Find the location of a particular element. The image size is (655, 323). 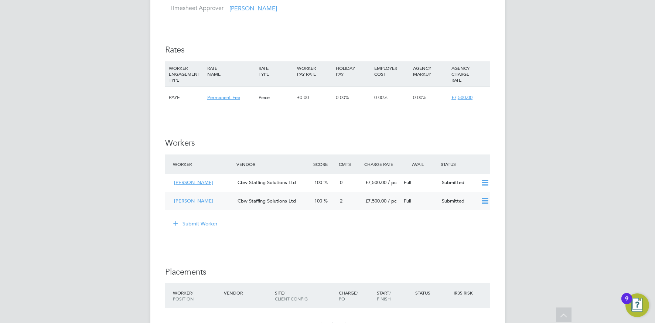

div: HOLIDAY PAY is located at coordinates (353, 71).